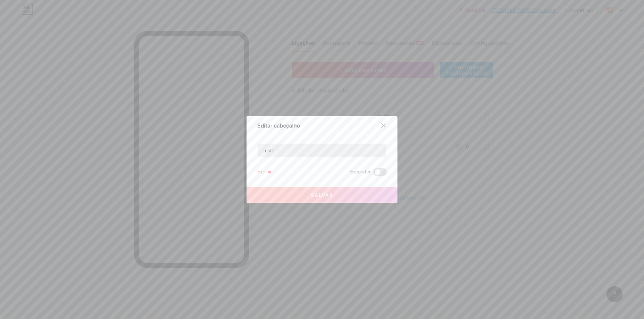 This screenshot has width=644, height=319. What do you see at coordinates (322, 150) in the screenshot?
I see `input: Título` at bounding box center [322, 150].